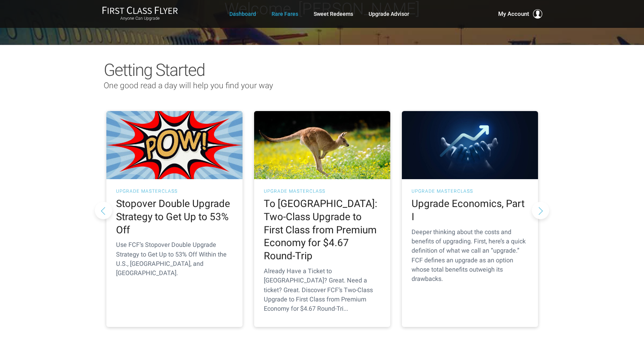  What do you see at coordinates (470, 219) in the screenshot?
I see `a: UPGRADE MASTERCLASS Upgrade Economics, Part I Deeper thinking about the costs and benefits of upg...` at bounding box center [470, 219].